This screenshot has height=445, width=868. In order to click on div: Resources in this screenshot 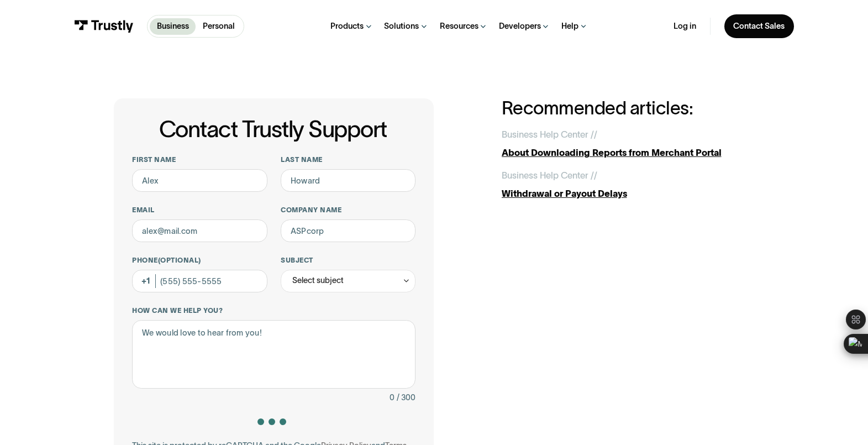, I will do `click(459, 26)`.